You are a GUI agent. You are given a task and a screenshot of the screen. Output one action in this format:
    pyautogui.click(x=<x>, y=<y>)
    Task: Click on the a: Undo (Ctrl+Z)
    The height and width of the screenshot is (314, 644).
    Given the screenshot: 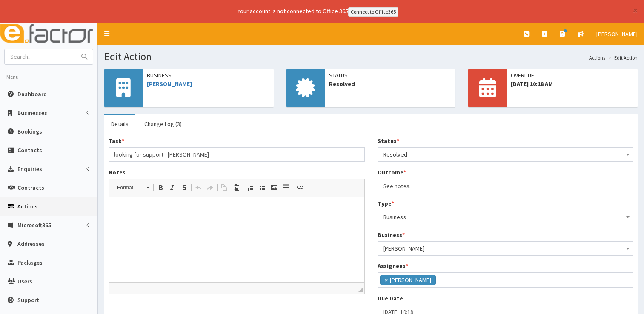 What is the action you would take?
    pyautogui.click(x=199, y=188)
    